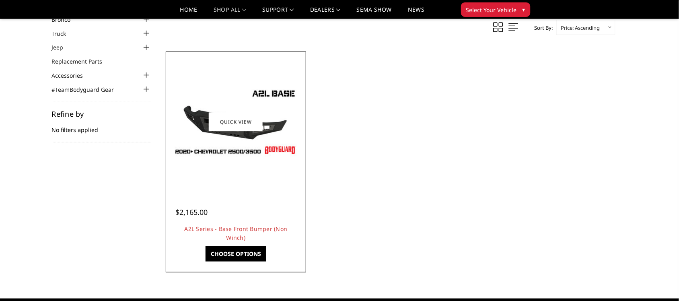  Describe the element at coordinates (491, 10) in the screenshot. I see `span: Select Your Vehicle` at that location.